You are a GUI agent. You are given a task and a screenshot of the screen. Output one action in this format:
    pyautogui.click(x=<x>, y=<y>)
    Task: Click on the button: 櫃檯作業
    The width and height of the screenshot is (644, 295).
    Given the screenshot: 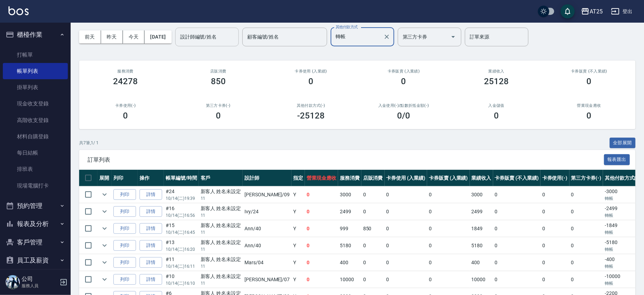 What is the action you would take?
    pyautogui.click(x=35, y=35)
    